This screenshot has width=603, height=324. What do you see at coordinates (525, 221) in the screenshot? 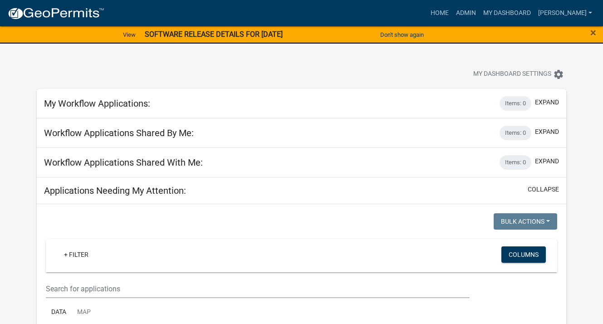
I see `button: Bulk Actions` at bounding box center [525, 221].